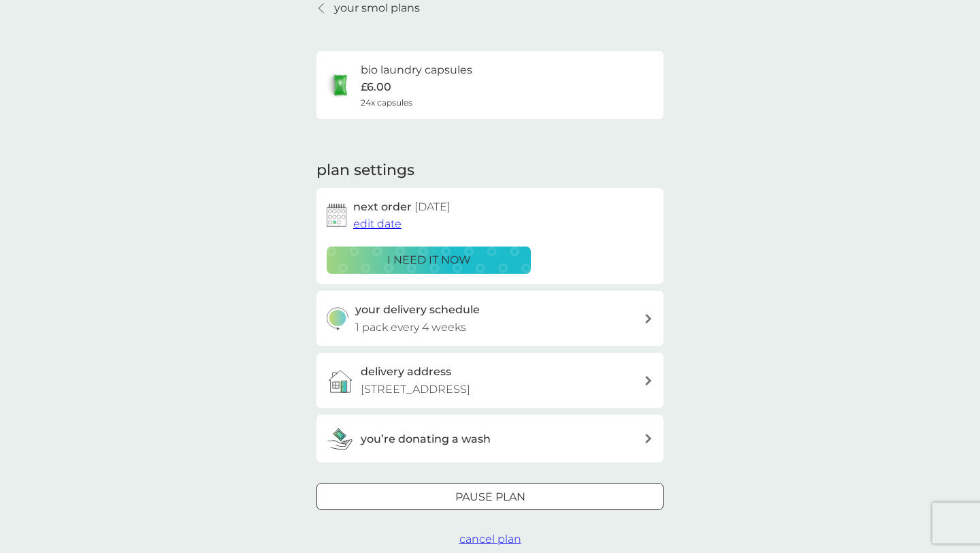  Describe the element at coordinates (402, 207) in the screenshot. I see `h2: next order` at that location.